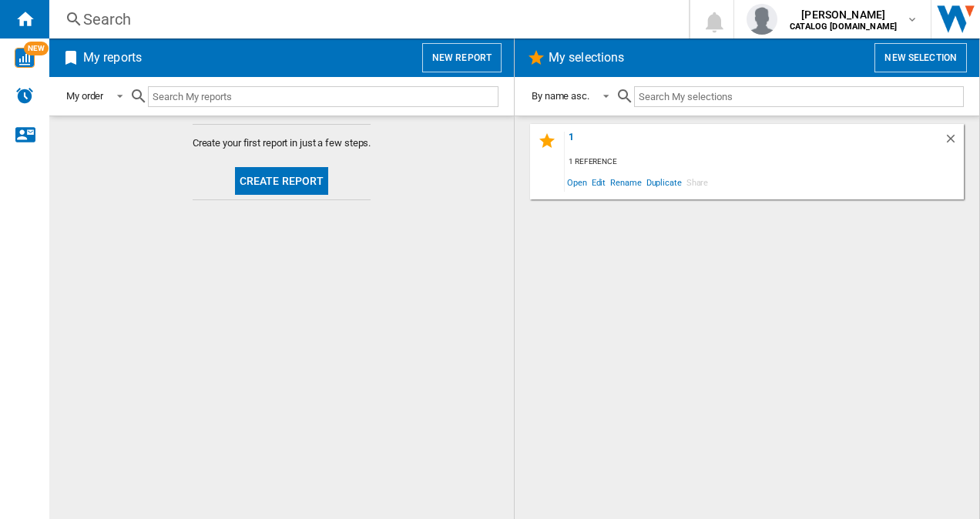 This screenshot has width=980, height=519. What do you see at coordinates (921, 57) in the screenshot?
I see `button: New selection` at bounding box center [921, 57].